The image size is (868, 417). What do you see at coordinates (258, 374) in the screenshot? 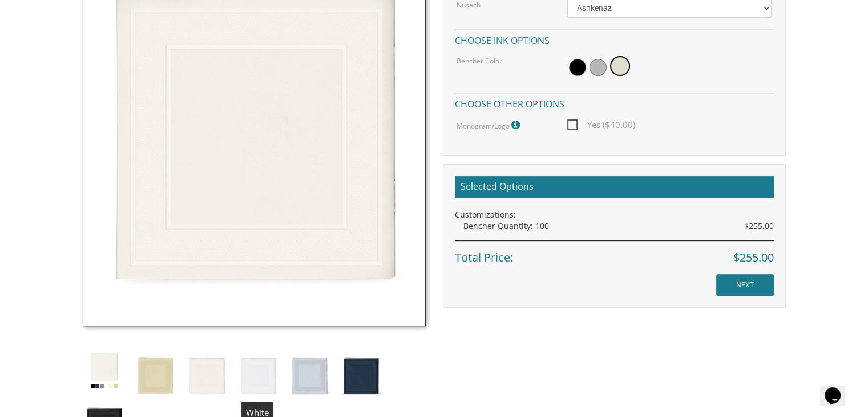
I see `img: almog-lavan.jpg` at bounding box center [258, 374].